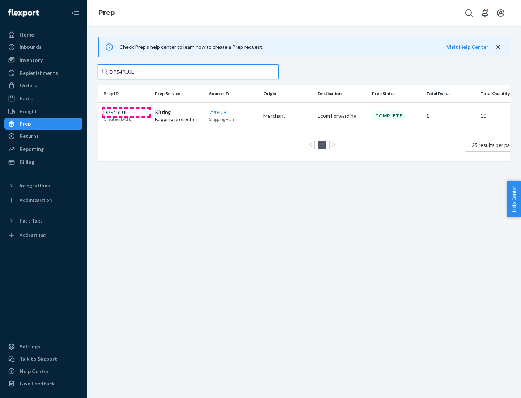 The height and width of the screenshot is (398, 521). I want to click on a: 720428, so click(218, 112).